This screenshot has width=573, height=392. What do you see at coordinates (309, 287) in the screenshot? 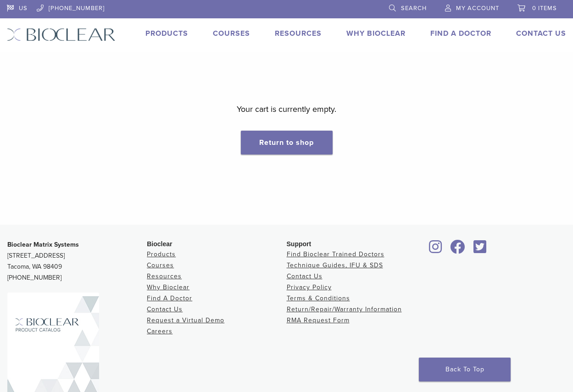
I see `a: Privacy Policy` at bounding box center [309, 287].